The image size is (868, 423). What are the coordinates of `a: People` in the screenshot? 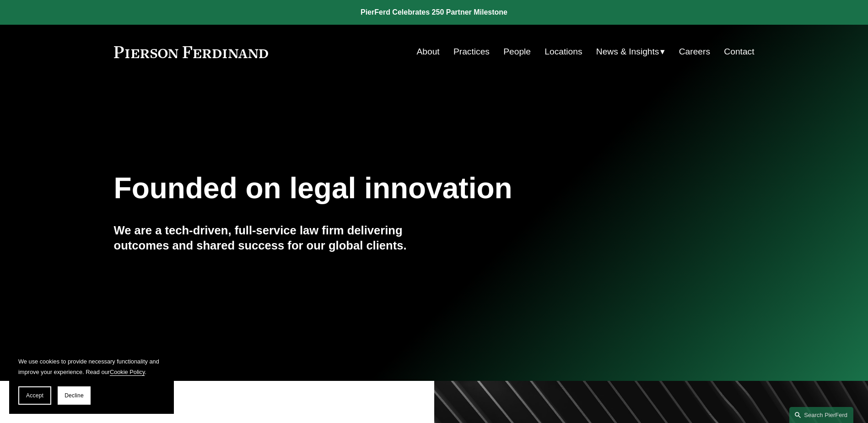 It's located at (517, 52).